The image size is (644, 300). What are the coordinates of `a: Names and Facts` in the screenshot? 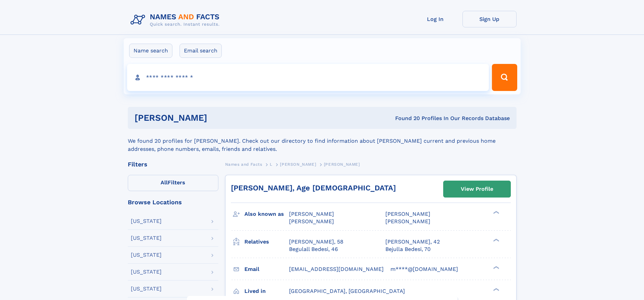 It's located at (244, 164).